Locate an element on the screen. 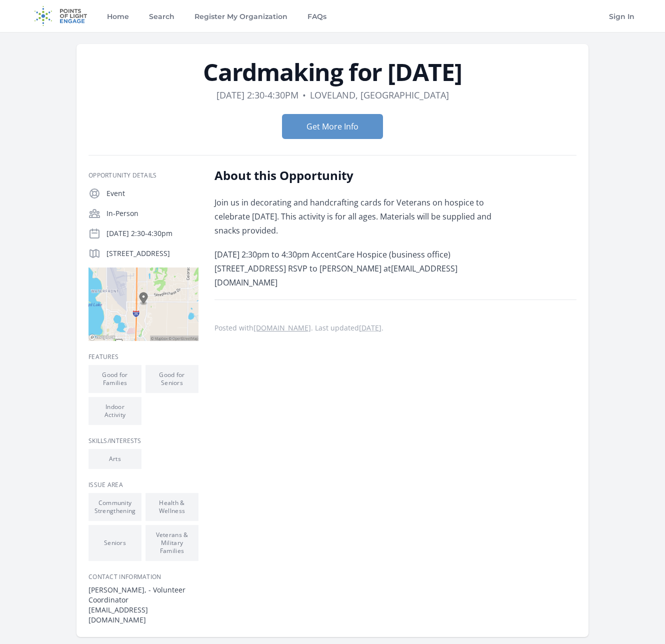 This screenshot has width=665, height=644. h3: Contact Information is located at coordinates (144, 576).